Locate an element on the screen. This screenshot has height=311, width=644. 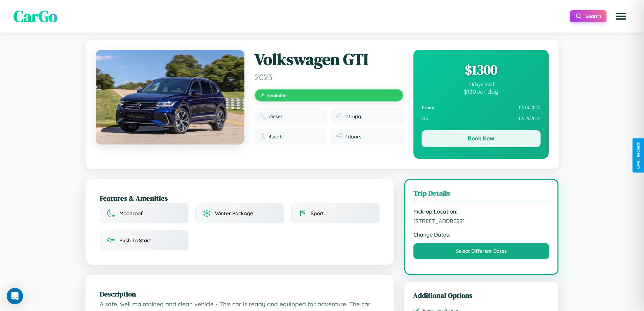
span: Moonroof is located at coordinates (131, 213).